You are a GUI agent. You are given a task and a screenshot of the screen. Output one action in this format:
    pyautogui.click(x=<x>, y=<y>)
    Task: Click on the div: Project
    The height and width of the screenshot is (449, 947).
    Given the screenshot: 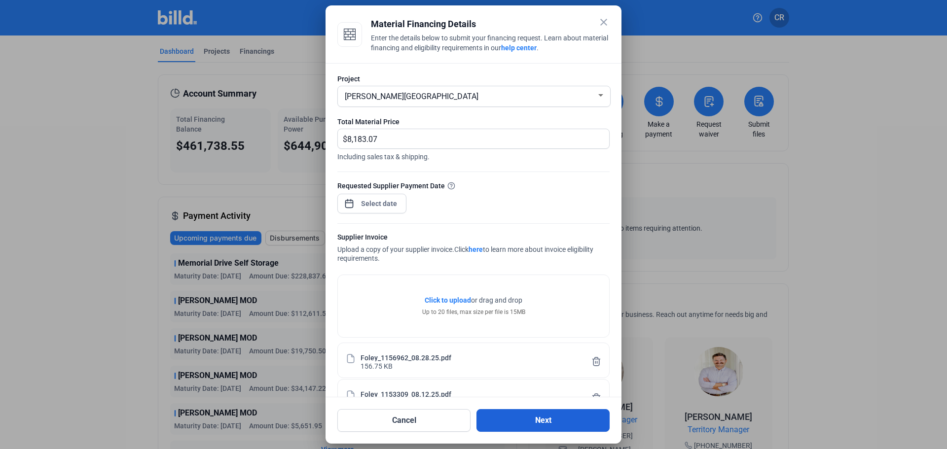 What is the action you would take?
    pyautogui.click(x=473, y=79)
    